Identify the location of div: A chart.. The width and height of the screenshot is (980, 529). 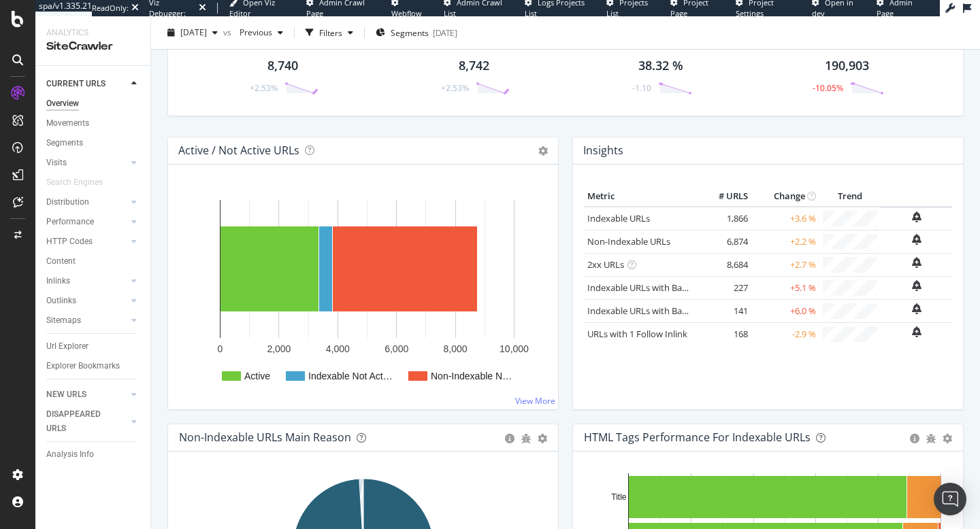
(362, 293).